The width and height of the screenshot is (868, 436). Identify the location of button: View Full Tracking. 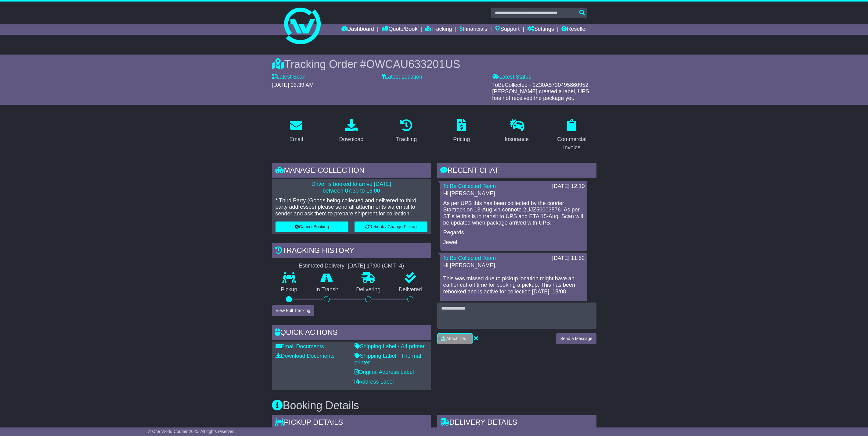
(293, 310).